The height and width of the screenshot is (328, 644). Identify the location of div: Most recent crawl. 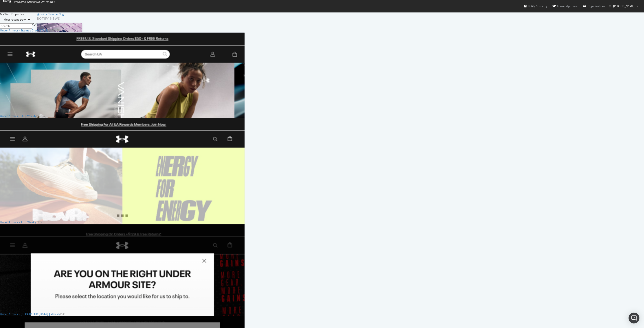
(15, 20).